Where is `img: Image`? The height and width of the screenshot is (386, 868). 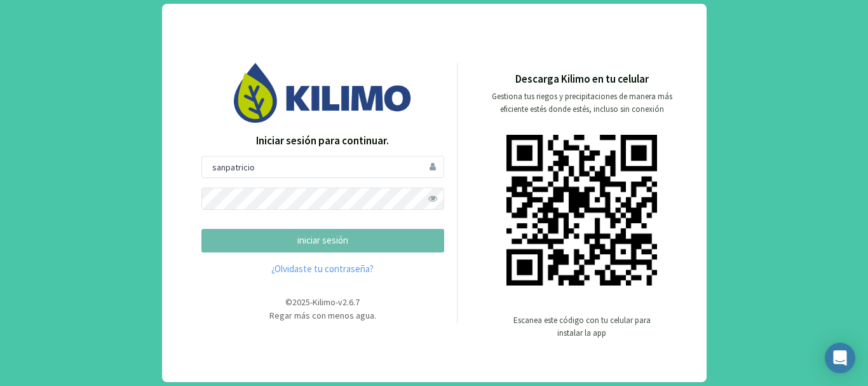
img: Image is located at coordinates (323, 92).